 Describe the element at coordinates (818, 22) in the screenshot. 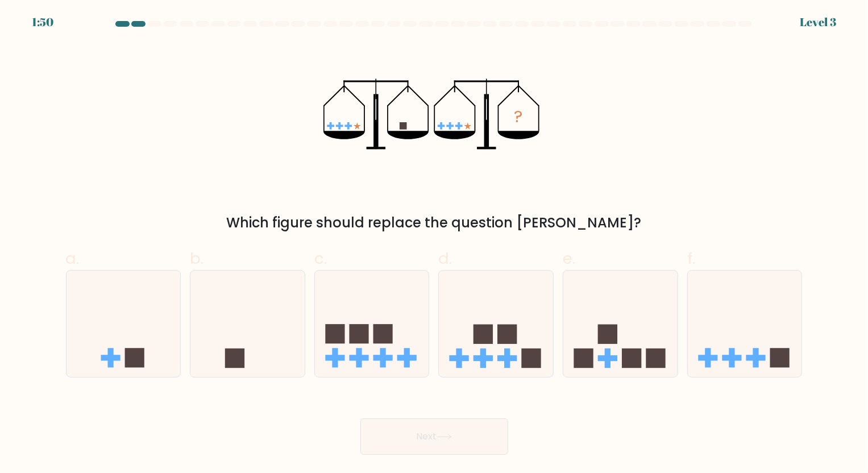

I see `div: Level 3` at that location.